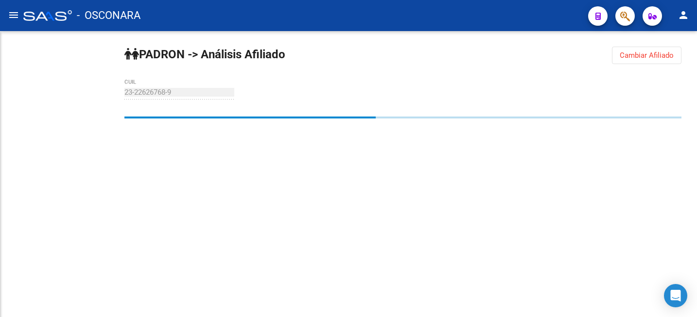 The width and height of the screenshot is (697, 317). Describe the element at coordinates (14, 15) in the screenshot. I see `mat-icon: menu` at that location.